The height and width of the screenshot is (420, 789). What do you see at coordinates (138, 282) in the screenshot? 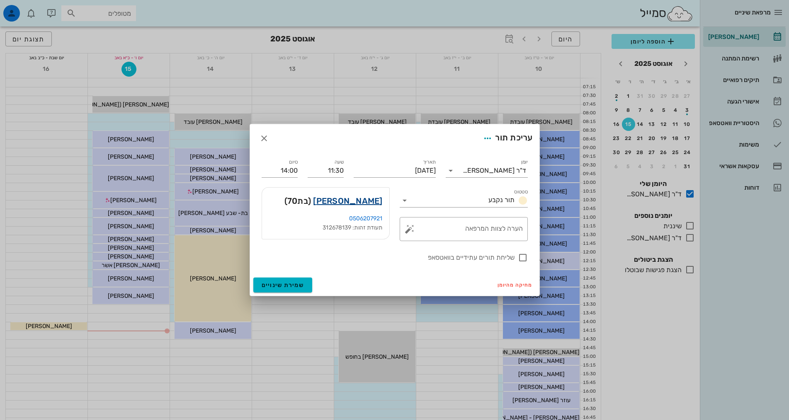
I see `span: בית` at bounding box center [138, 282].